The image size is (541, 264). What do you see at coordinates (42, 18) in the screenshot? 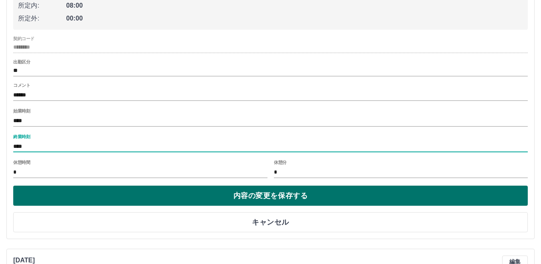
I see `span: 所定外:` at bounding box center [42, 18].